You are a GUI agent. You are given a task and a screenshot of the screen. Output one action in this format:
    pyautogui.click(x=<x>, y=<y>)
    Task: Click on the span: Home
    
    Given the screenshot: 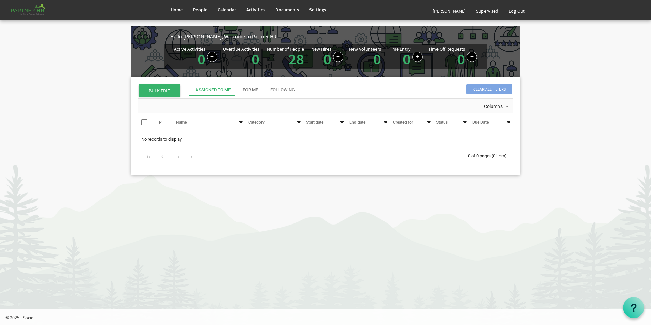 What is the action you would take?
    pyautogui.click(x=177, y=10)
    